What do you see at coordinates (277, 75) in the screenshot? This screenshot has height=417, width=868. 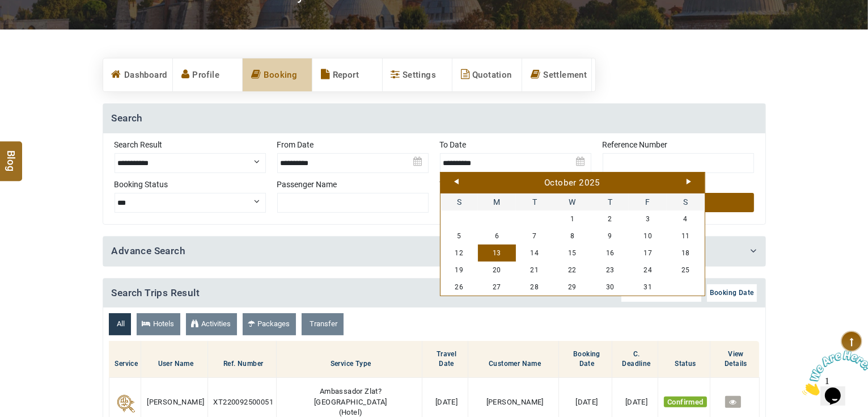 I see `a: Booking` at bounding box center [277, 75].